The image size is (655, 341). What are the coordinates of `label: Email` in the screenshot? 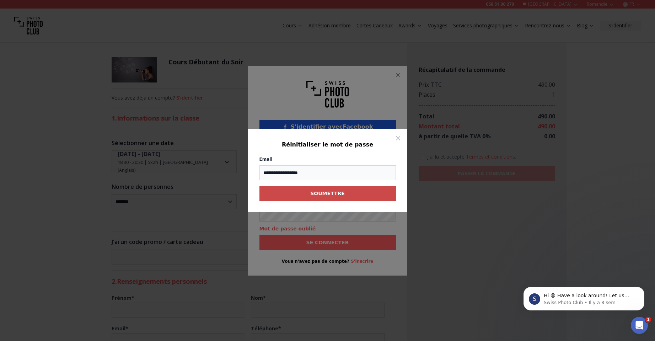 It's located at (266, 159).